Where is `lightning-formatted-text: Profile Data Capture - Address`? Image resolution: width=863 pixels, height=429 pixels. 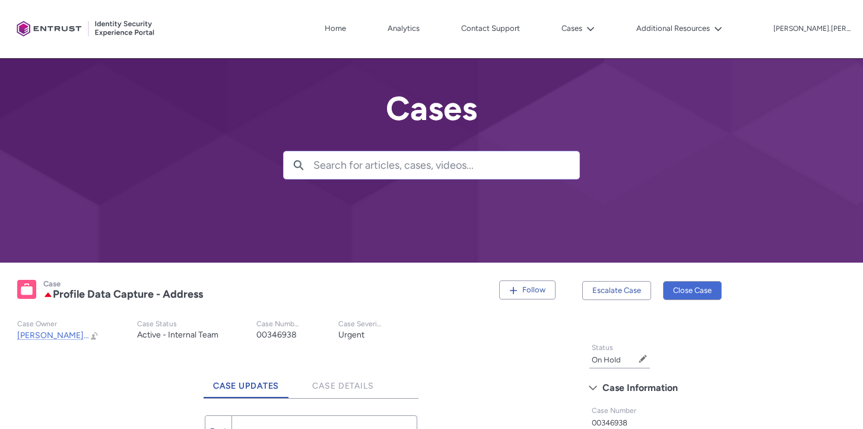 lightning-formatted-text: Profile Data Capture - Address is located at coordinates (128, 294).